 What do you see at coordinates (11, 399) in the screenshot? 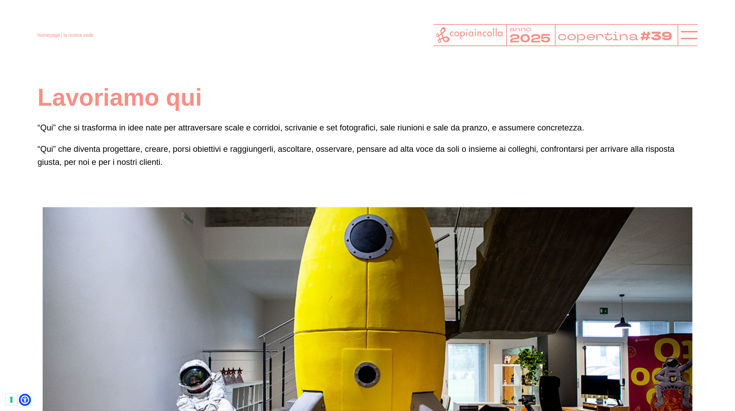
I see `button: Le tue preferenze relative al consenso per le tecnologie di tracciamento` at bounding box center [11, 399].